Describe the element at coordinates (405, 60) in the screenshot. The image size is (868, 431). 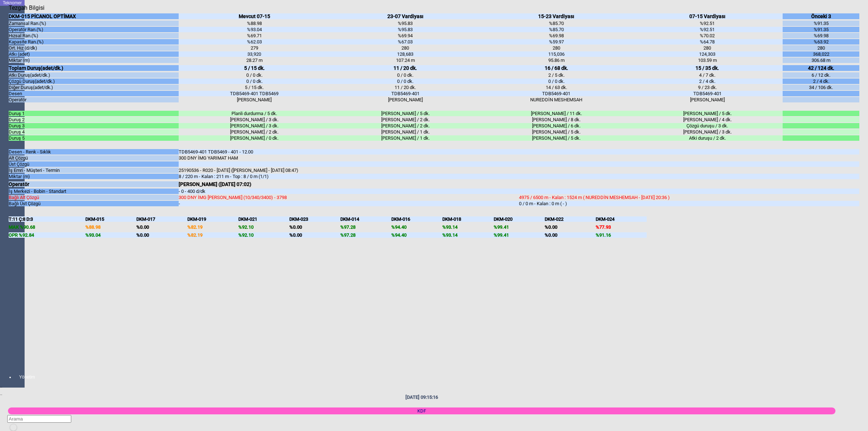
I see `div: 107.24 m` at that location.